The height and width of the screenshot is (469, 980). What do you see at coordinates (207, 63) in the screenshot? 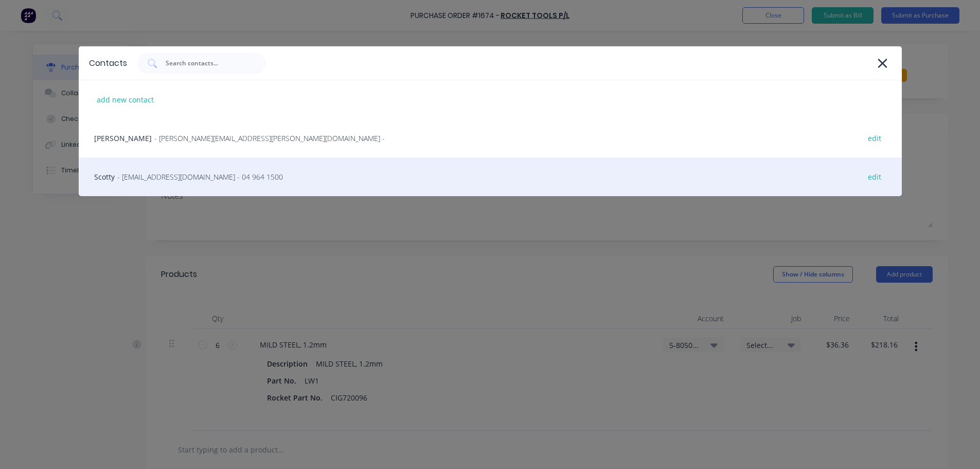
I see `input: Search contacts...` at bounding box center [207, 63].